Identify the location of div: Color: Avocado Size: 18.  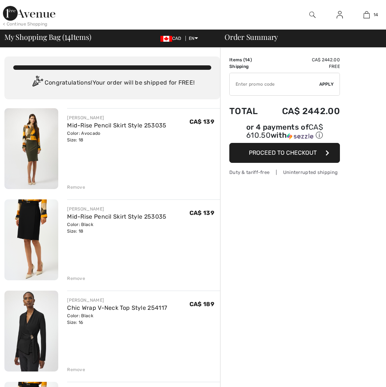
(117, 137).